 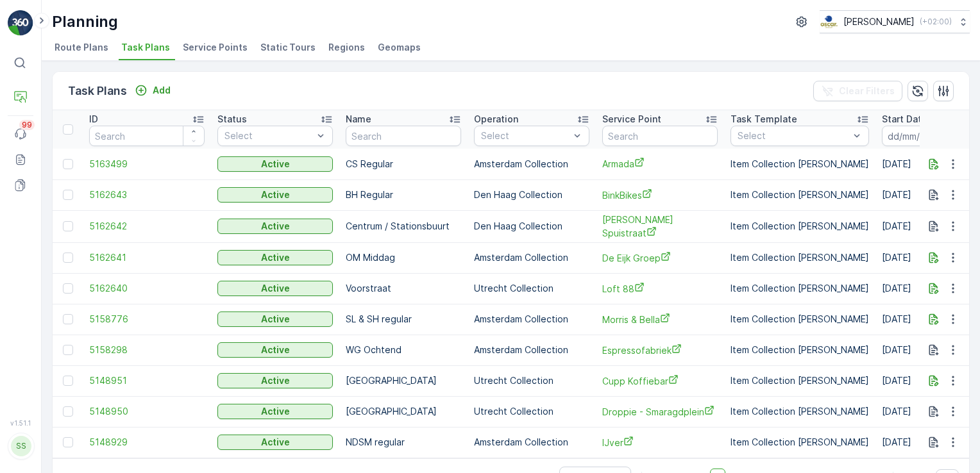 What do you see at coordinates (147, 412) in the screenshot?
I see `span: 5148950` at bounding box center [147, 412].